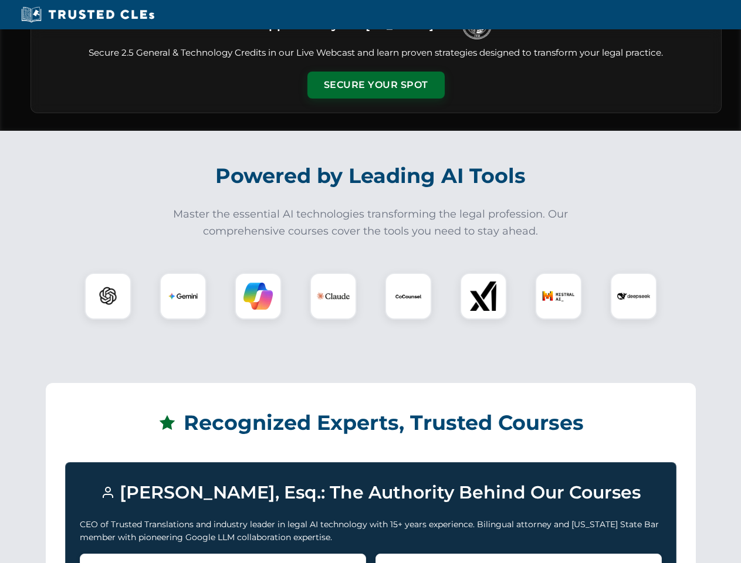 The image size is (741, 563). What do you see at coordinates (371, 531) in the screenshot?
I see `p: CEO of Trusted Translations and industry leader in legal AI technology with 15+ years experience....` at bounding box center [371, 531].